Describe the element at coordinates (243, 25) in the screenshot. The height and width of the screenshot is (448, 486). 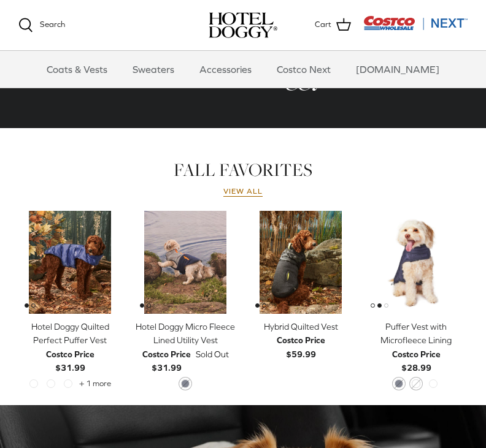
I see `a: hoteldoggy.com hoteldoggycom` at that location.